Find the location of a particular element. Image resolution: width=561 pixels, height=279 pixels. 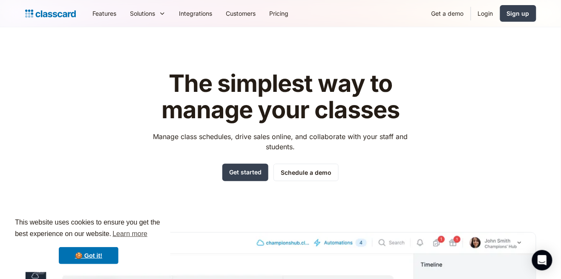

a: home is located at coordinates (50, 14).